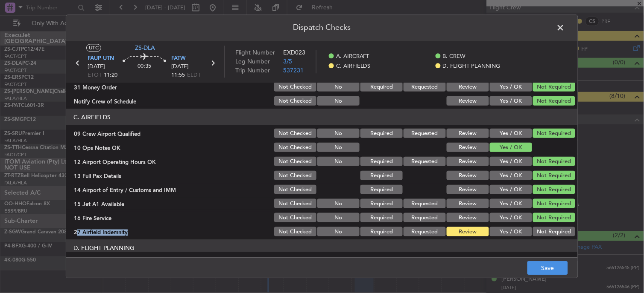  Describe the element at coordinates (471, 66) in the screenshot. I see `span: D. FLIGHT PLANNING` at that location.